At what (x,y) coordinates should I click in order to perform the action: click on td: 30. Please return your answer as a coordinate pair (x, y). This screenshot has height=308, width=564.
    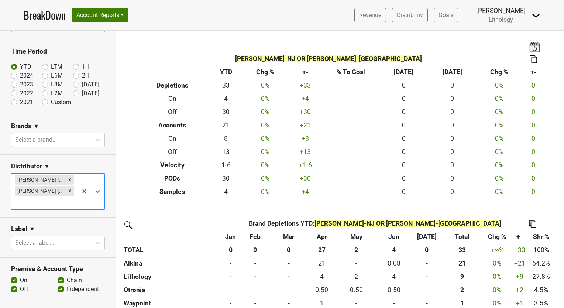
    Looking at the image, I should click on (226, 112).